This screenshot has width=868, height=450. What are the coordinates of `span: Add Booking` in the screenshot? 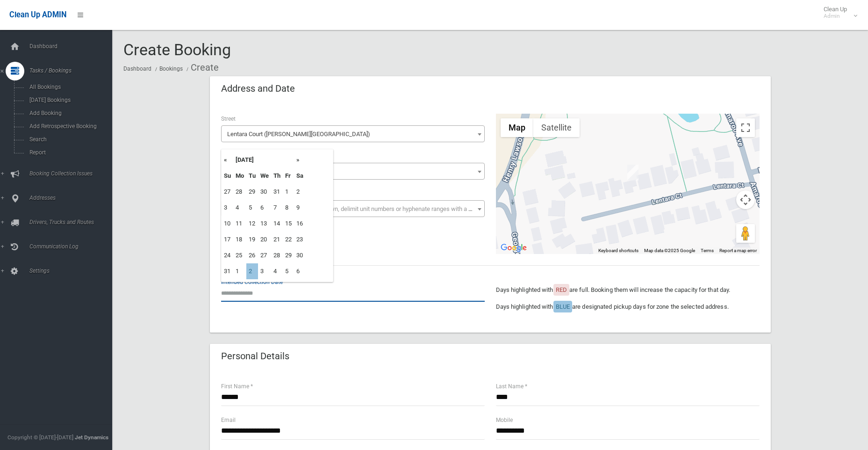 It's located at (69, 113).